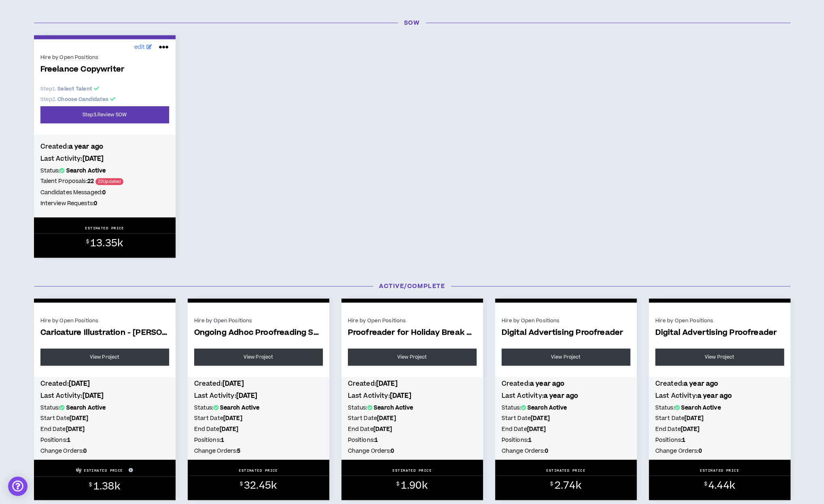 This screenshot has height=504, width=824. I want to click on span: Proofreader for Holiday Break Support, so click(412, 333).